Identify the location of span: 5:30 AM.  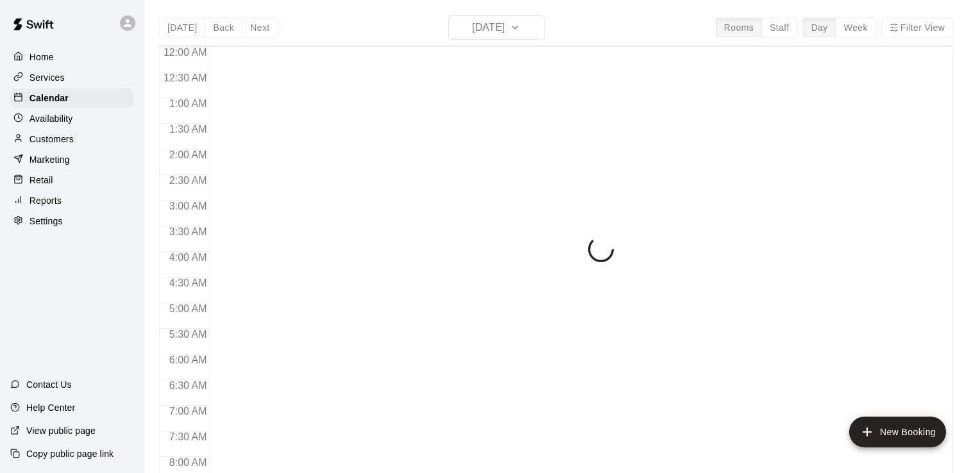
(188, 334).